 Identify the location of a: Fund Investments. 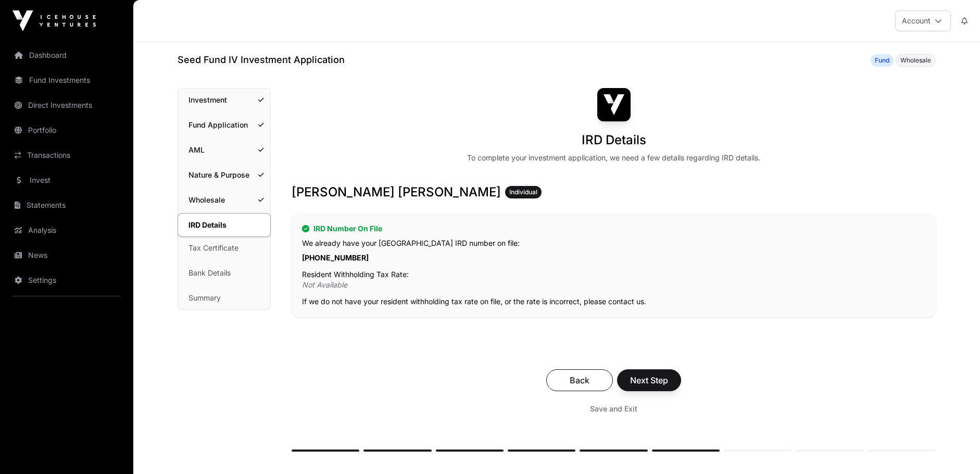
(67, 80).